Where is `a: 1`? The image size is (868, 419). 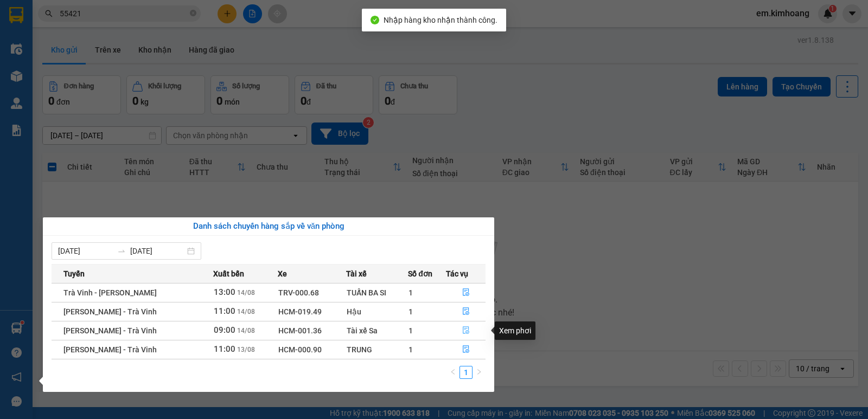
a: 1 is located at coordinates (466, 372).